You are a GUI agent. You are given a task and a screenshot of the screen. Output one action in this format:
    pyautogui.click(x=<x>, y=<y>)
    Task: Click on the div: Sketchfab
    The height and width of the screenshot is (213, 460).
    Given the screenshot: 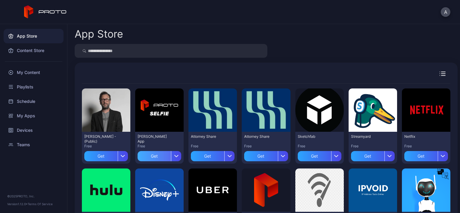 What is the action you would take?
    pyautogui.click(x=315, y=137)
    